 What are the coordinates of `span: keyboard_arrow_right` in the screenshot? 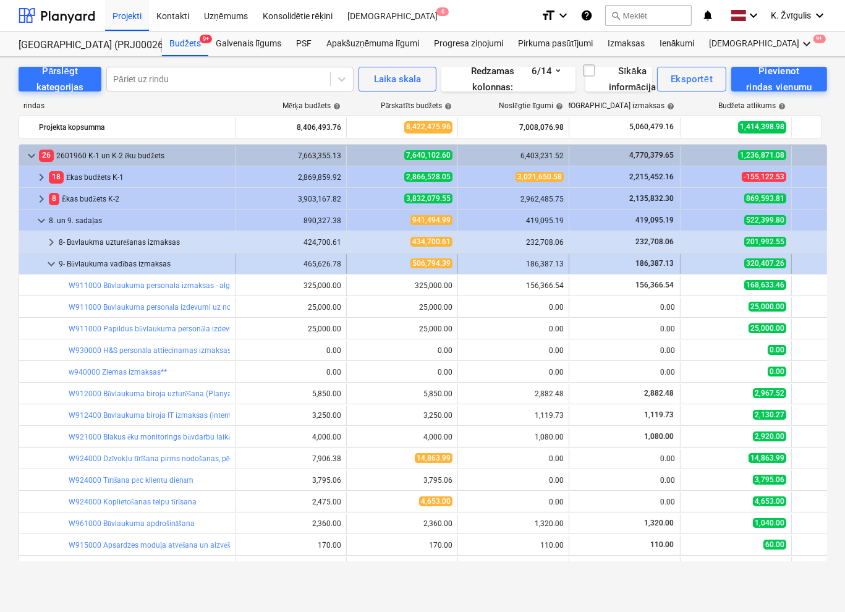 It's located at (51, 242).